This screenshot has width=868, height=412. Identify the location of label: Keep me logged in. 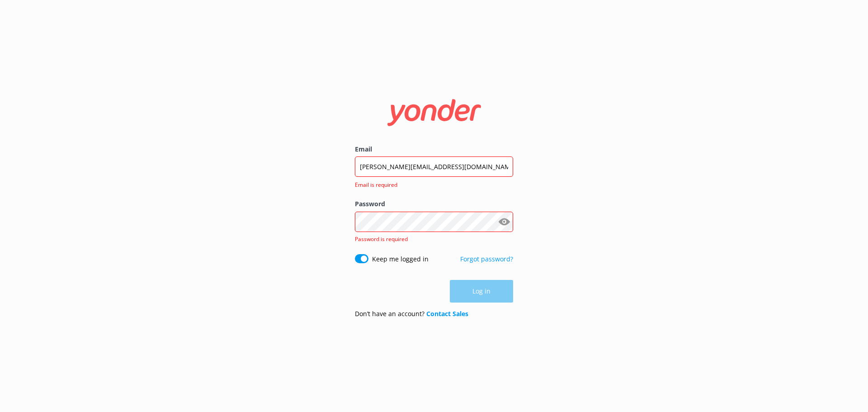
(400, 259).